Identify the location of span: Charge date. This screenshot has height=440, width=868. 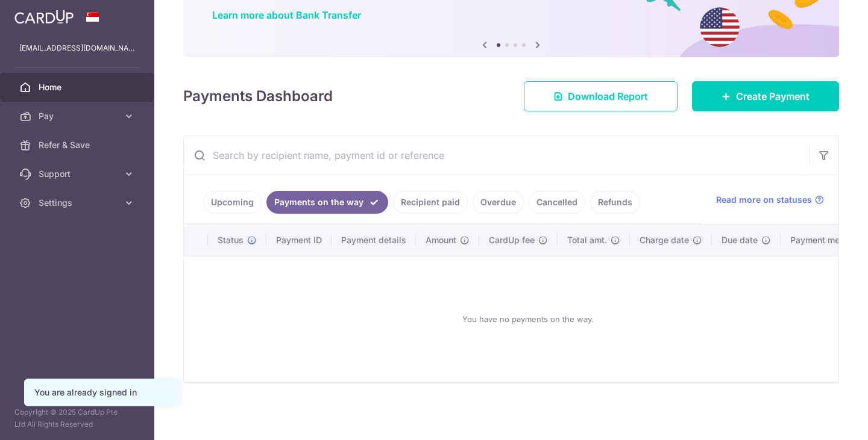
(664, 240).